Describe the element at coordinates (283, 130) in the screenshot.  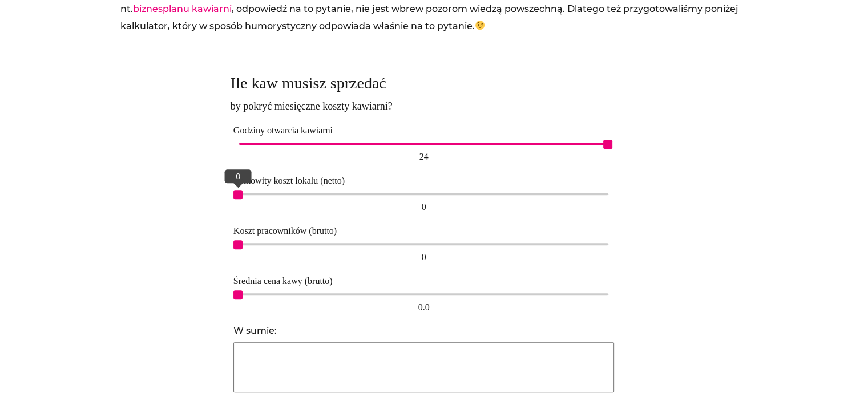
I see `label: Godziny otwarcia kawiarni` at that location.